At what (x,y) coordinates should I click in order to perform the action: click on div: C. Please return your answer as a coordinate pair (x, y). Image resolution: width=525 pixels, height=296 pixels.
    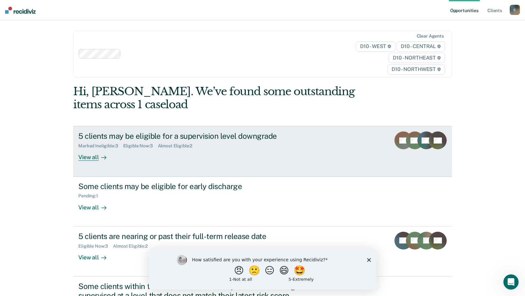
    Looking at the image, I should click on (515, 10).